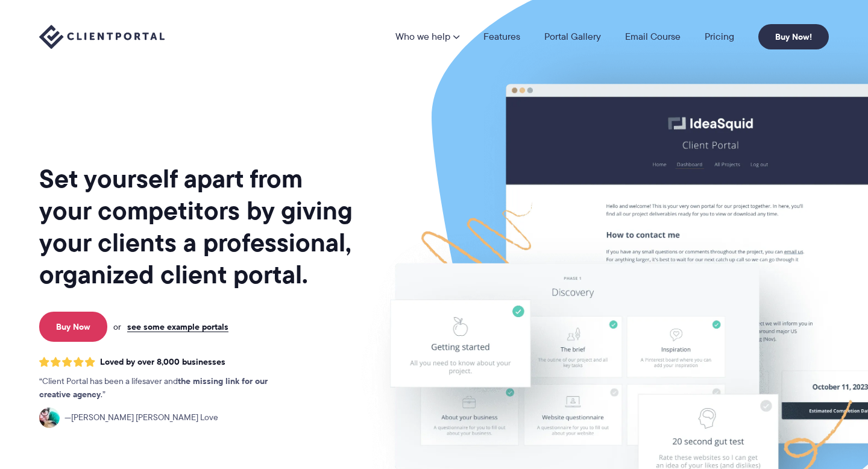  Describe the element at coordinates (178, 326) in the screenshot. I see `a: see some example portals` at that location.